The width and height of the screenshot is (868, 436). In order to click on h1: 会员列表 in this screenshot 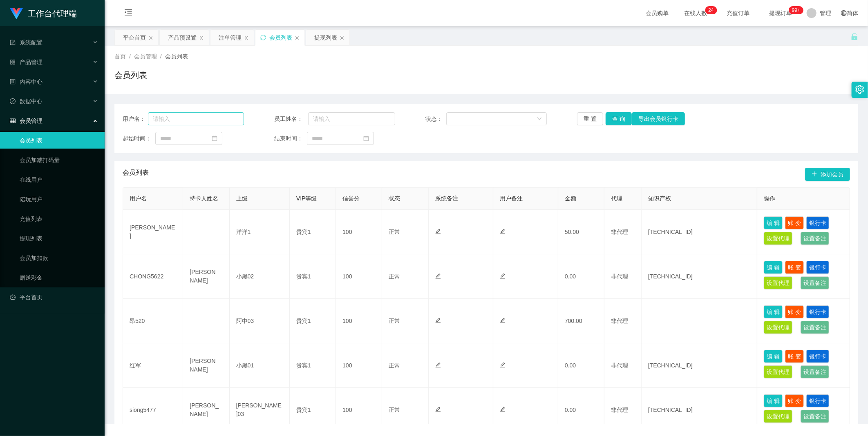, I will do `click(131, 75)`.